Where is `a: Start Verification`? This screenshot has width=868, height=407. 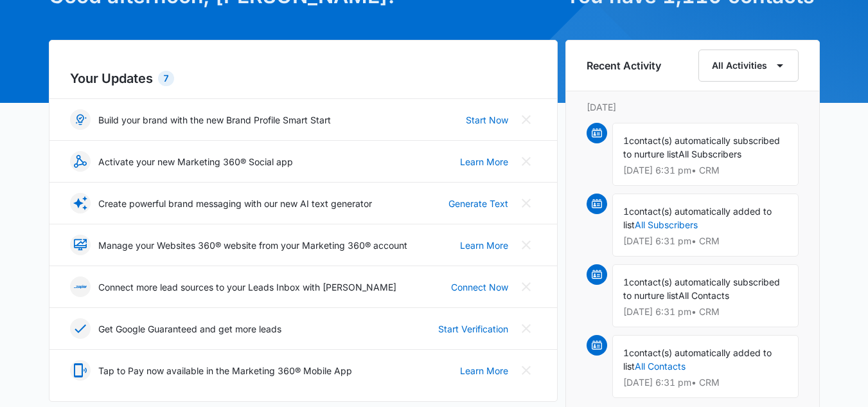 a: Start Verification is located at coordinates (473, 328).